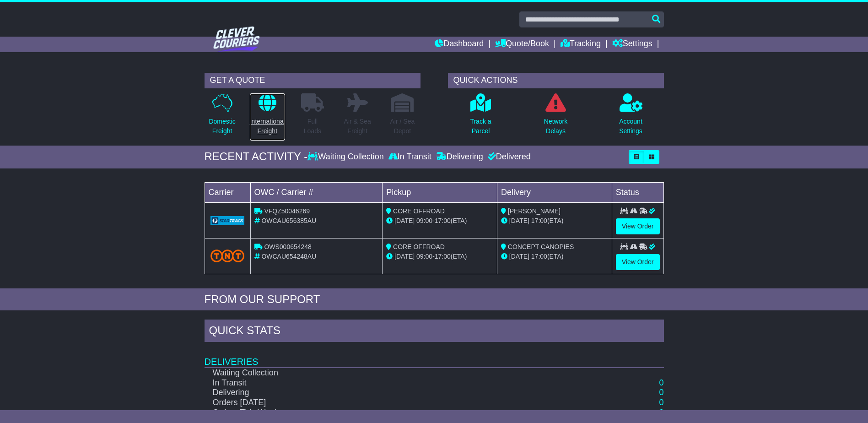  Describe the element at coordinates (402, 372) in the screenshot. I see `td: Waiting Collection` at that location.